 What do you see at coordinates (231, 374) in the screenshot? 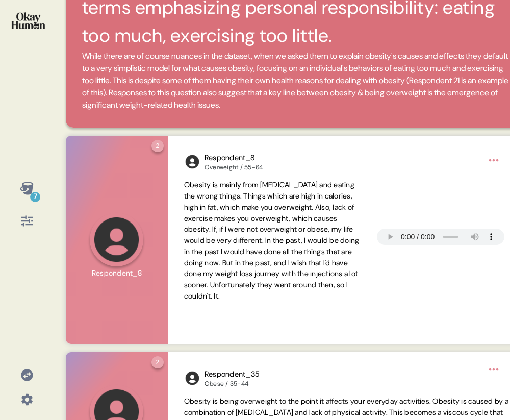
I see `div: Respondent_35` at bounding box center [231, 374].